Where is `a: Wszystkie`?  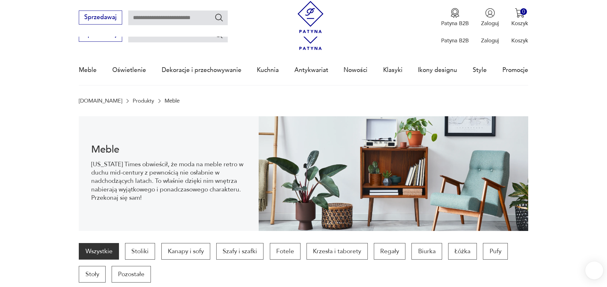
a: Wszystkie is located at coordinates (99, 252).